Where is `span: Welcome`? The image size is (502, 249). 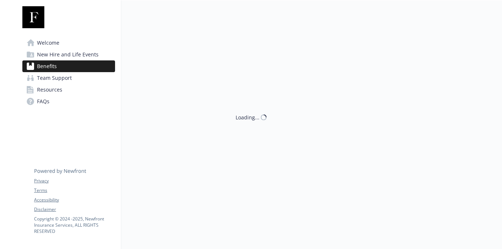 span: Welcome is located at coordinates (48, 43).